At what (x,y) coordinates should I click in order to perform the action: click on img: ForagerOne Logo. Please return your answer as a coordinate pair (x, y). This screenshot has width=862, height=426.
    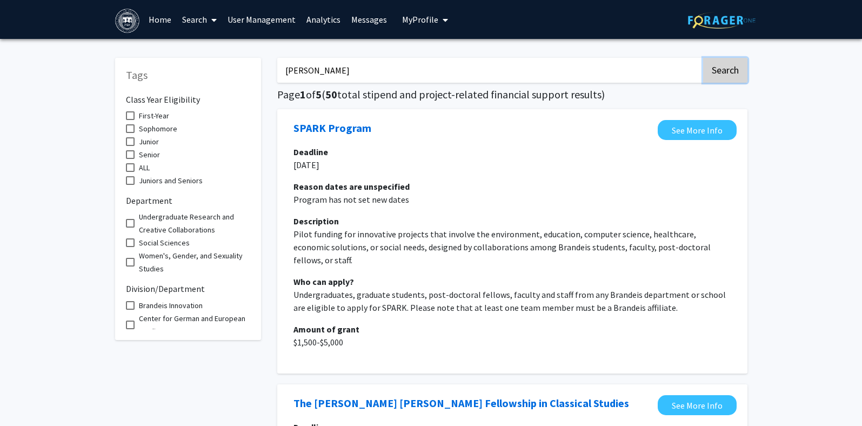
    Looking at the image, I should click on (722, 20).